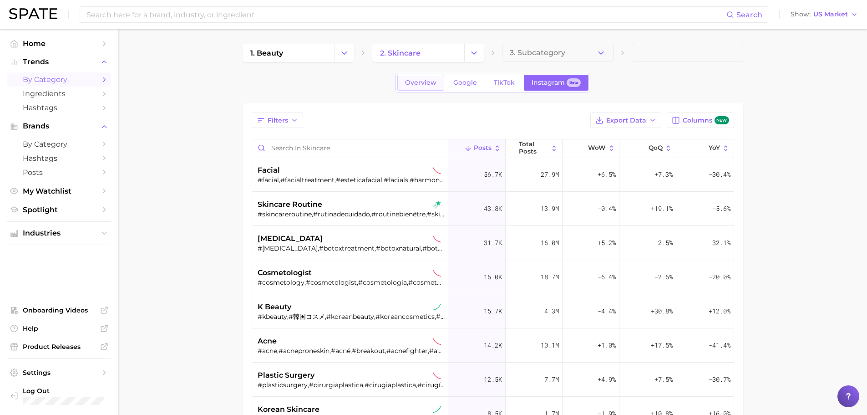 The image size is (867, 415). Describe the element at coordinates (719, 174) in the screenshot. I see `span: -30.4%` at that location.